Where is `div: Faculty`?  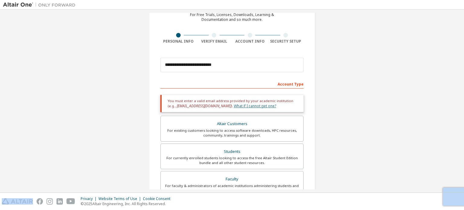 div: Faculty is located at coordinates (232, 179).